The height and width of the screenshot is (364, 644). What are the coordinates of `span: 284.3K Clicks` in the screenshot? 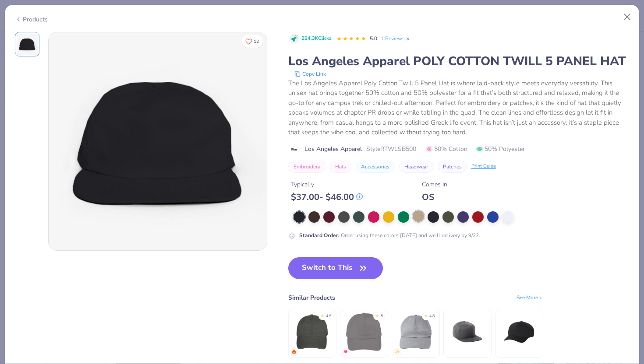 It's located at (316, 39).